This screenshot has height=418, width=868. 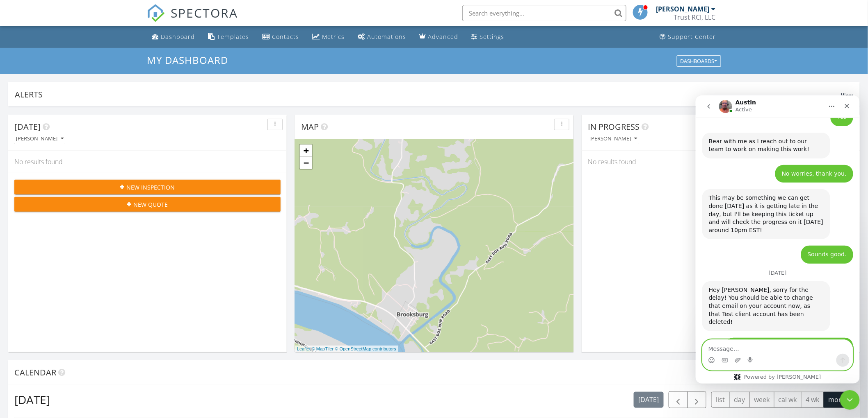 What do you see at coordinates (382, 37) in the screenshot?
I see `a: Automations (Basic)` at bounding box center [382, 37].